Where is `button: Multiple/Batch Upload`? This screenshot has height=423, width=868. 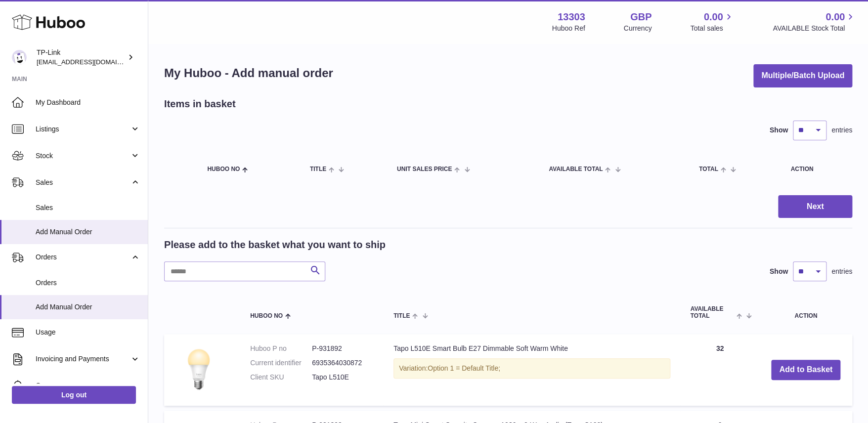
button: Multiple/Batch Upload is located at coordinates (803, 76).